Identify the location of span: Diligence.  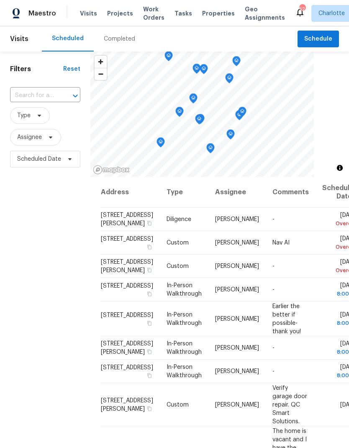
(179, 220).